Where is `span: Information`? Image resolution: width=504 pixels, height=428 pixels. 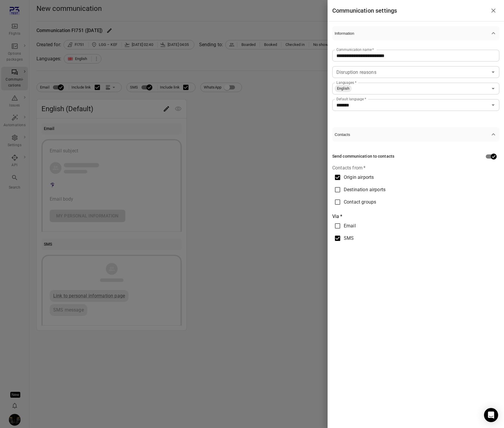 span: Information is located at coordinates (412, 33).